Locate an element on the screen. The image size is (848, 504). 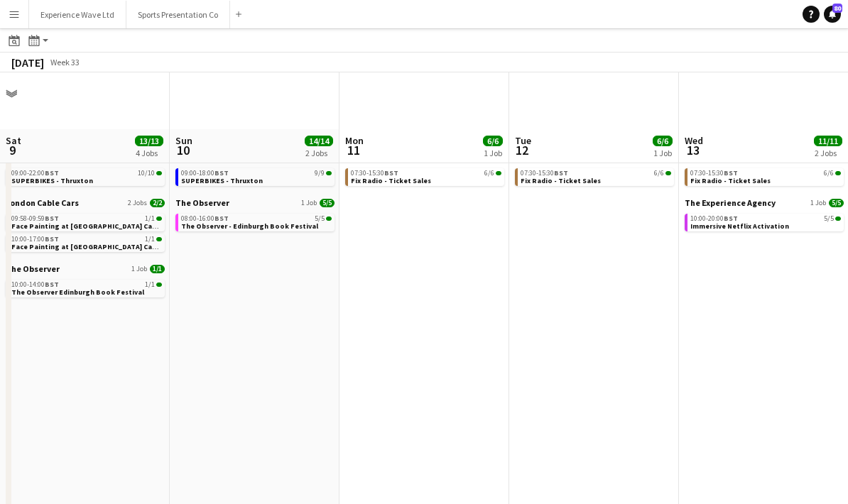
span: Sun is located at coordinates (184, 141).